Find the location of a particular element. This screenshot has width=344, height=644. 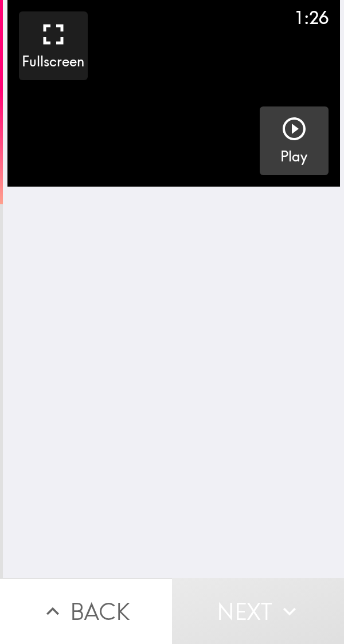

h5: Play is located at coordinates (294, 157).